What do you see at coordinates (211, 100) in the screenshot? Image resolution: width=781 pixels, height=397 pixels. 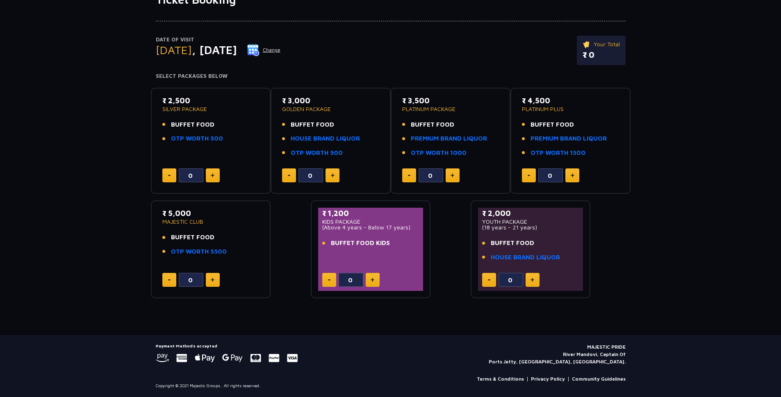 I see `p: ₹ 2,500` at bounding box center [211, 100].